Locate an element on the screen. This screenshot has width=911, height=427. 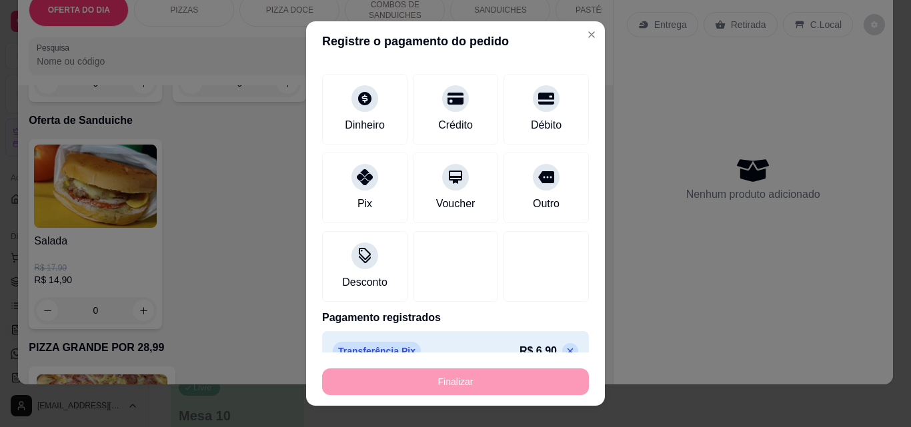
div: Desconto is located at coordinates (365, 283).